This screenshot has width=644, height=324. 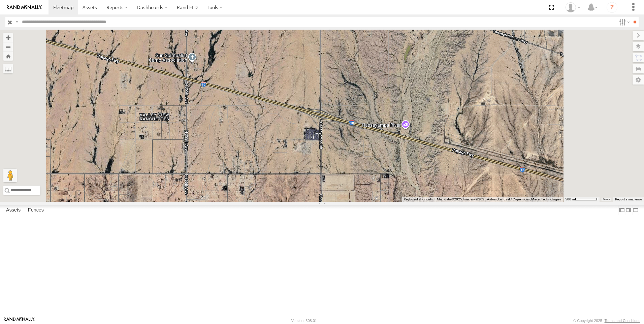 I want to click on button: Zoom in, so click(x=8, y=38).